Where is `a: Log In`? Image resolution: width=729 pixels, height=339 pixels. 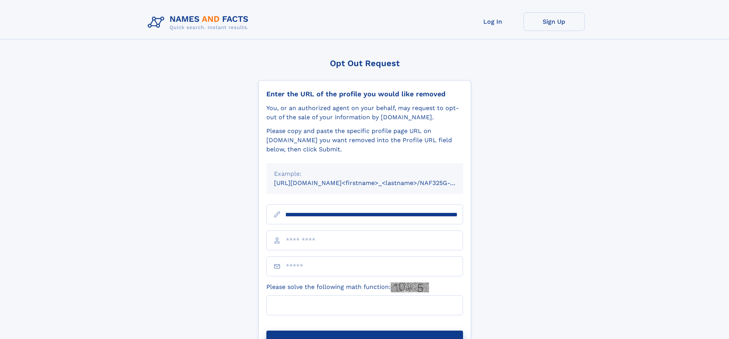 a: Log In is located at coordinates (493, 21).